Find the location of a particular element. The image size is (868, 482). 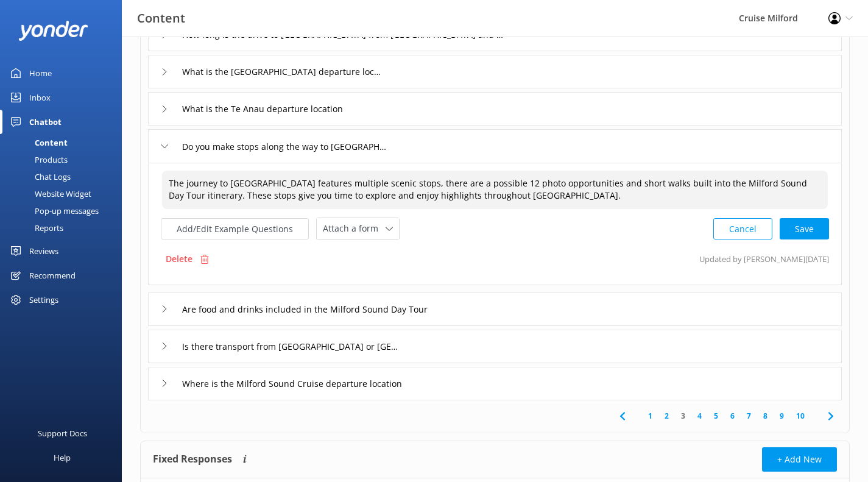

div: Support Docs is located at coordinates (62, 433).